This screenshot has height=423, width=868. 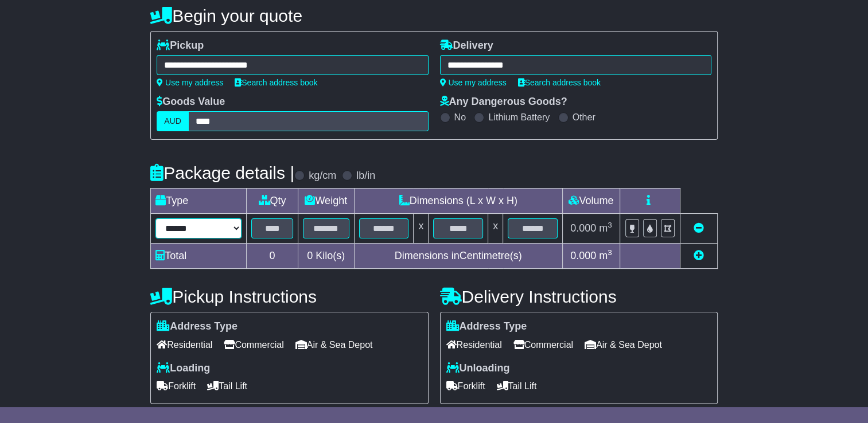 What do you see at coordinates (289, 296) in the screenshot?
I see `h4: Pickup Instructions` at bounding box center [289, 296].